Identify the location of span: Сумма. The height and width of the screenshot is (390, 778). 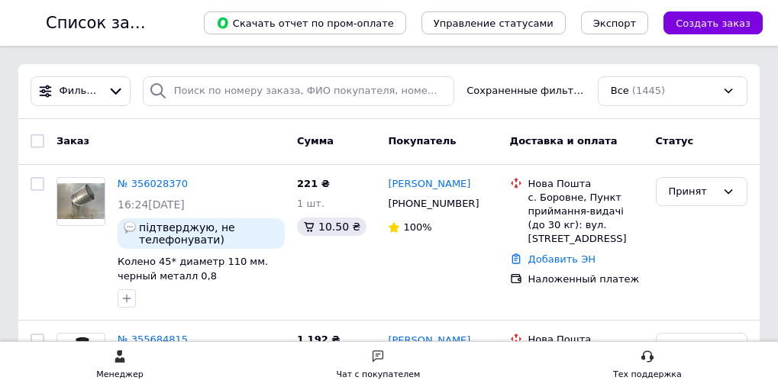
(315, 140).